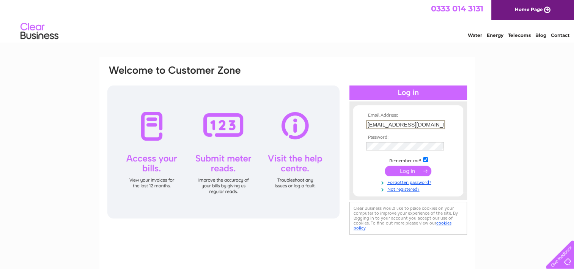 The width and height of the screenshot is (574, 269). Describe the element at coordinates (403, 225) in the screenshot. I see `a: cookies policy` at that location.